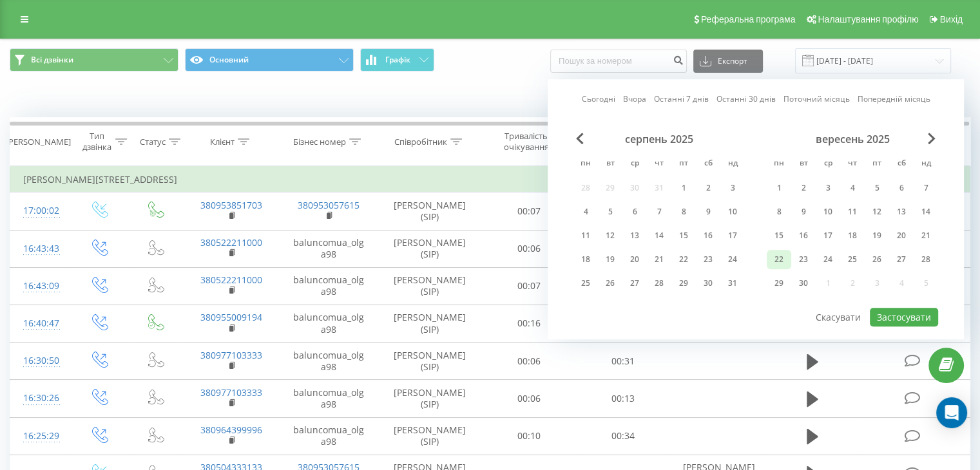 This screenshot has width=980, height=470. Describe the element at coordinates (329, 205) in the screenshot. I see `a: 380953057615` at that location.